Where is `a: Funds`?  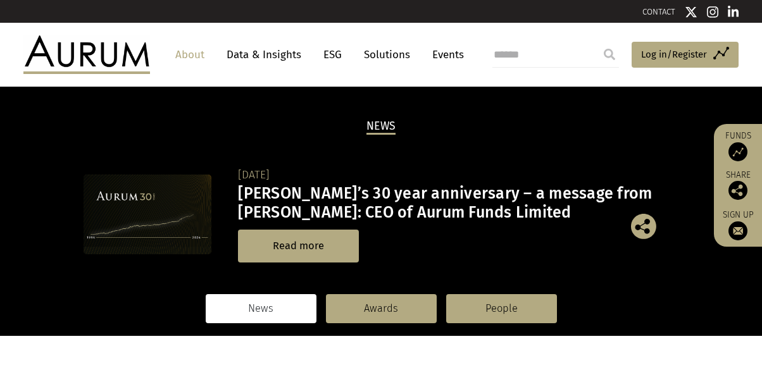
a: Funds is located at coordinates (738, 146).